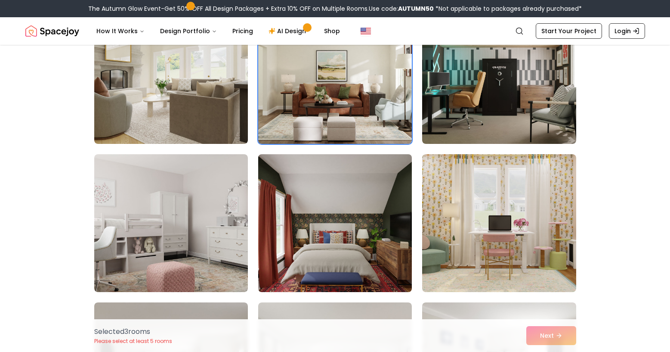 The image size is (670, 352). Describe the element at coordinates (332, 31) in the screenshot. I see `a: Shop` at that location.